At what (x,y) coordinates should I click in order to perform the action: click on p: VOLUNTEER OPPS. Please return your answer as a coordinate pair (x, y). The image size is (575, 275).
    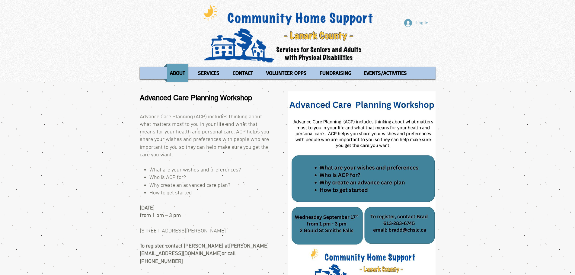
    Looking at the image, I should click on (286, 73).